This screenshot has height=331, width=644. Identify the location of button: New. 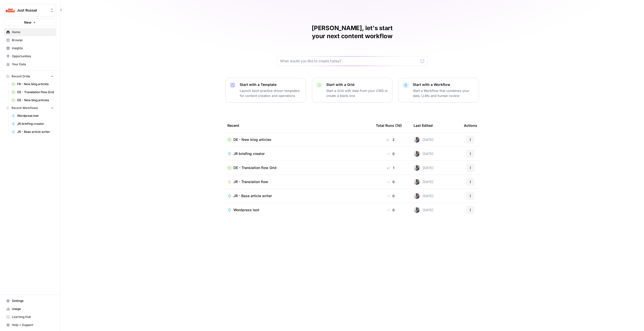
(30, 22).